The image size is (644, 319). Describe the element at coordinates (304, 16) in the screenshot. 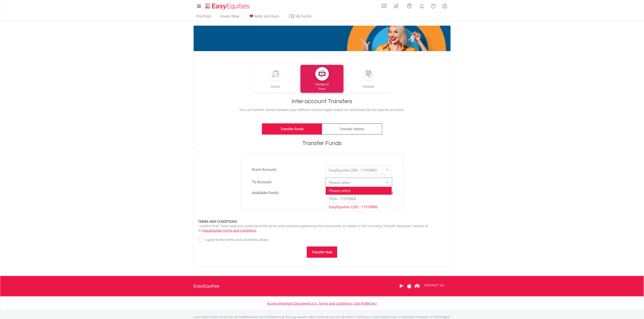

I see `span: My Funds` at that location.